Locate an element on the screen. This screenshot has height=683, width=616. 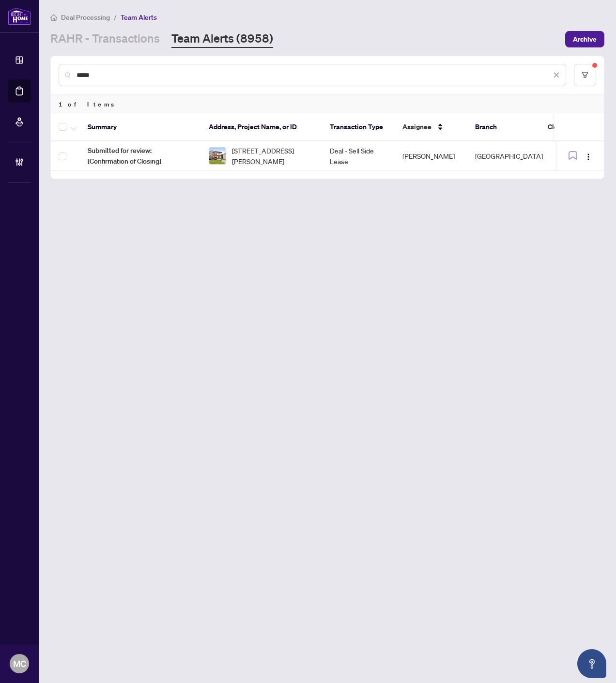
img: thumbnail-img is located at coordinates (218, 156).